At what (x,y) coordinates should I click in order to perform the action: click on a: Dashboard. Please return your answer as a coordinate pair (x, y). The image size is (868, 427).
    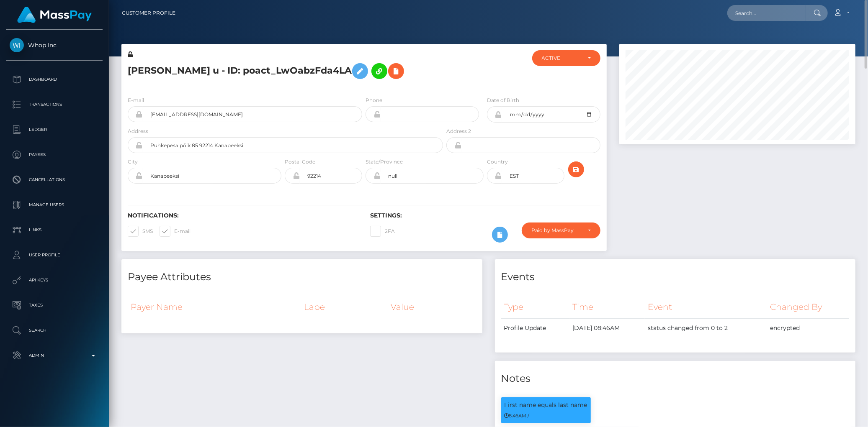
    Looking at the image, I should click on (55, 79).